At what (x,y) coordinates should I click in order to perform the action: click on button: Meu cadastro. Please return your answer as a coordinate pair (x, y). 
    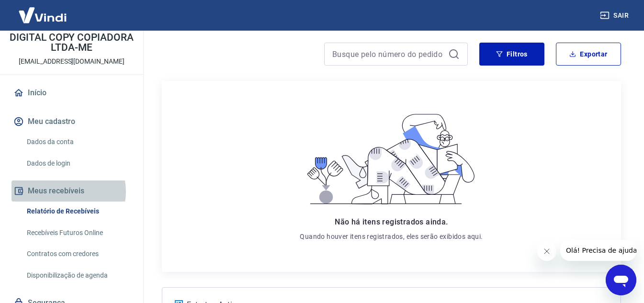
    Looking at the image, I should click on (72, 121).